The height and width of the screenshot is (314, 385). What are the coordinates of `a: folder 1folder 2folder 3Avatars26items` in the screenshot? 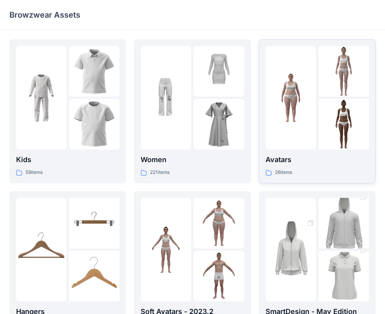 It's located at (318, 111).